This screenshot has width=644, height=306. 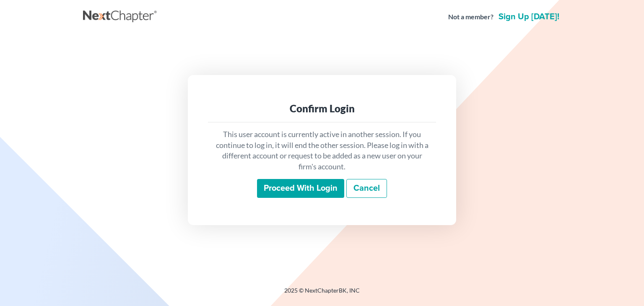 I want to click on strong: Not a member?, so click(x=471, y=16).